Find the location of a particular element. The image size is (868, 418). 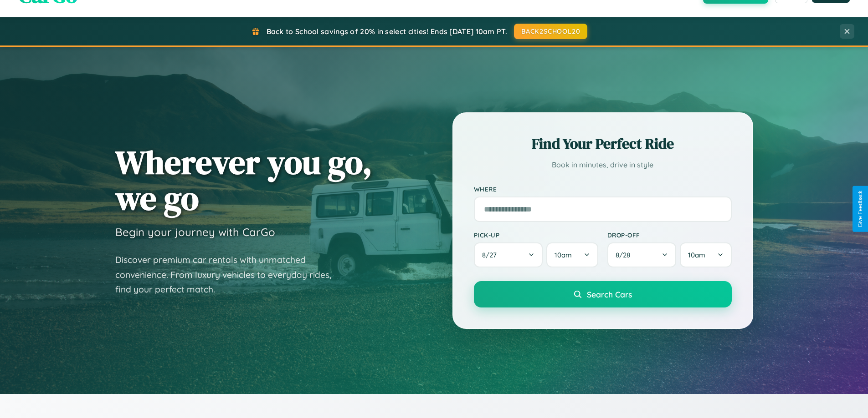

button: 8/27 is located at coordinates (508, 255).